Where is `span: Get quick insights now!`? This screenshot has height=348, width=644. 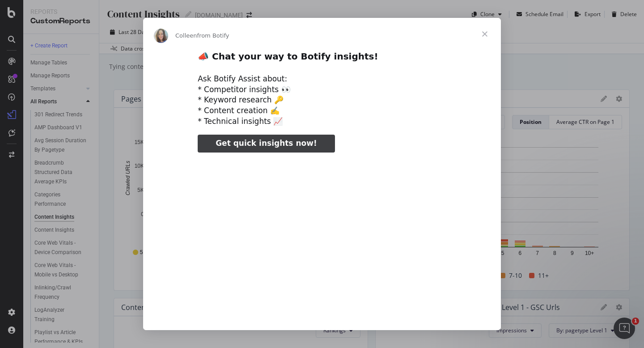
span: Get quick insights now! is located at coordinates (266, 143).